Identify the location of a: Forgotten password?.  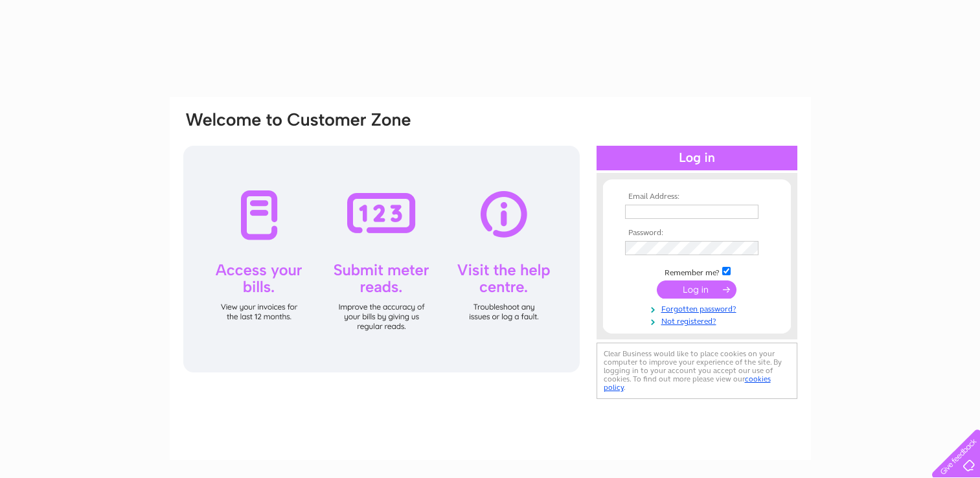
(698, 308).